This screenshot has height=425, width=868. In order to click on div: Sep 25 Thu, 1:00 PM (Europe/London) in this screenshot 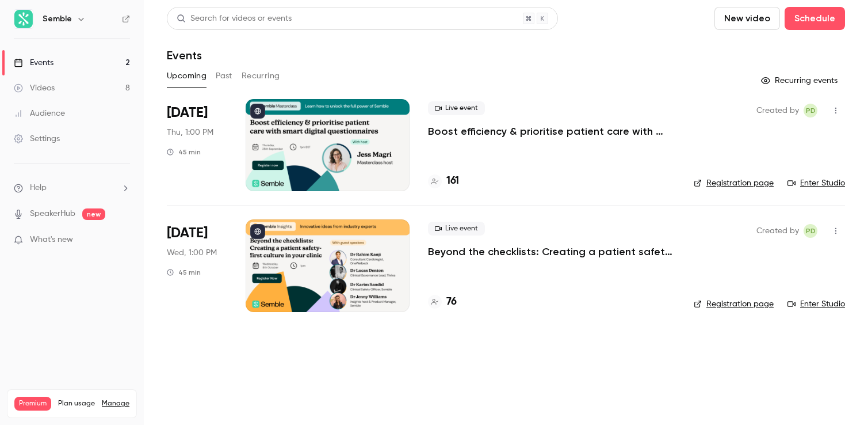, I will do `click(197, 145)`.